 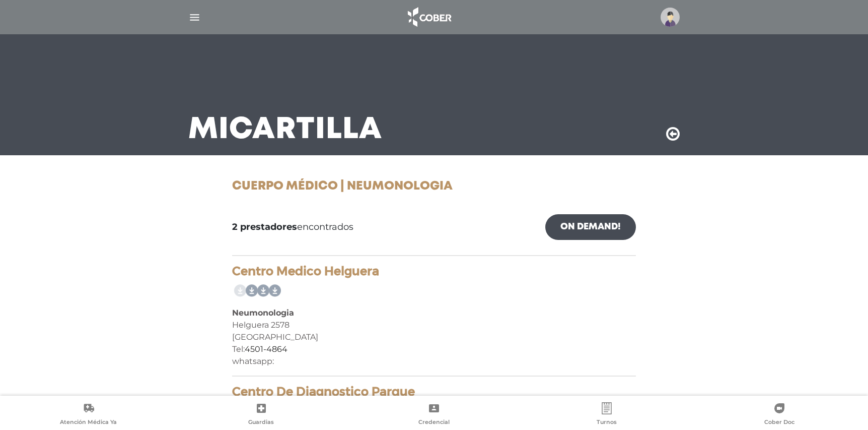 I want to click on span: Credencial, so click(x=434, y=423).